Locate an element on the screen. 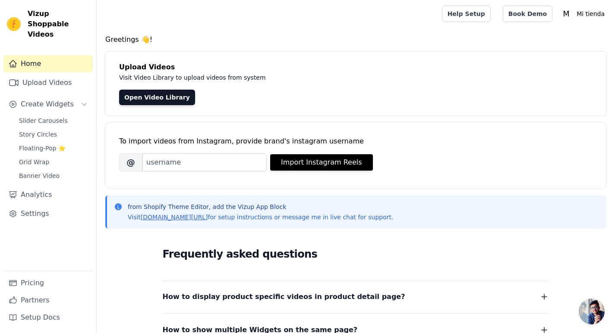 Image resolution: width=615 pixels, height=333 pixels. p: Mi tienda is located at coordinates (590, 14).